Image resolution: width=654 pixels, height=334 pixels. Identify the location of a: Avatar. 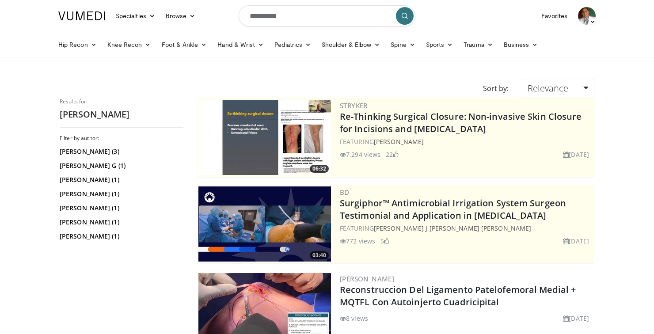
(587, 16).